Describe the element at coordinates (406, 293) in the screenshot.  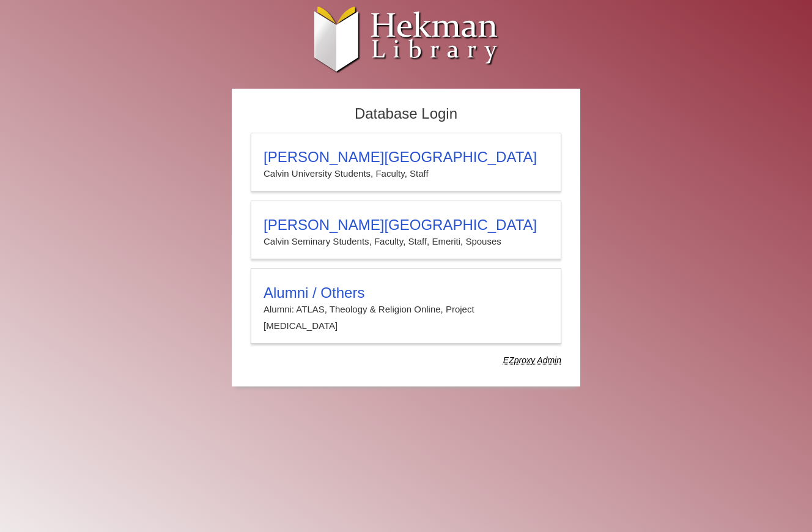
I see `h3: Alumni / Others` at that location.